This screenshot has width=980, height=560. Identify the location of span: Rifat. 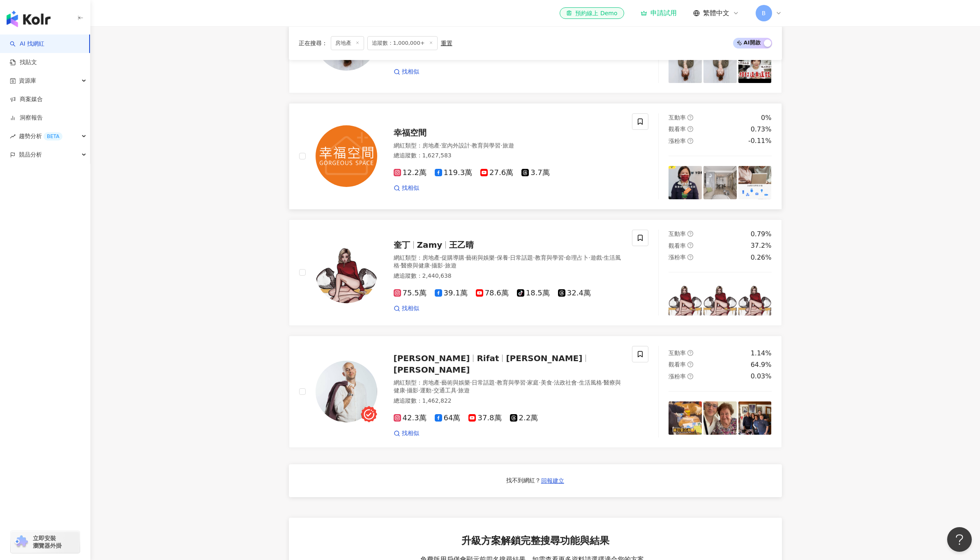
(488, 359).